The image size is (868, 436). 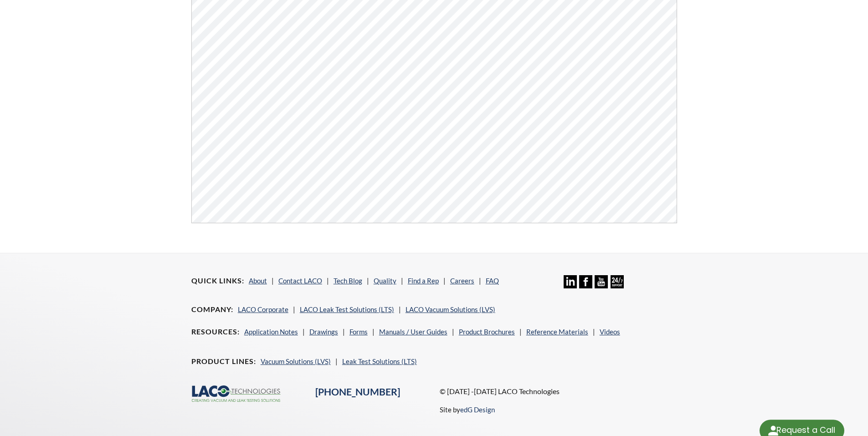 What do you see at coordinates (467, 410) in the screenshot?
I see `p: Site by` at bounding box center [467, 410].